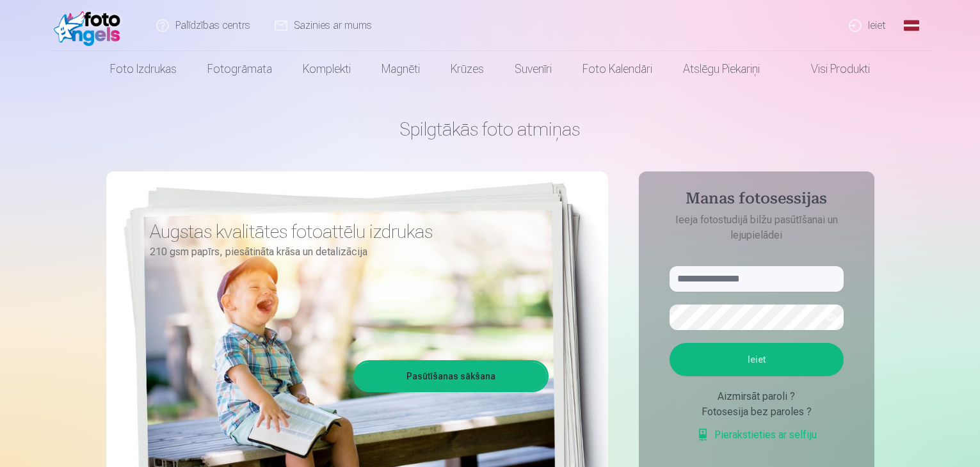 The image size is (980, 467). I want to click on h1: Spilgtākās foto atmiņas, so click(490, 130).